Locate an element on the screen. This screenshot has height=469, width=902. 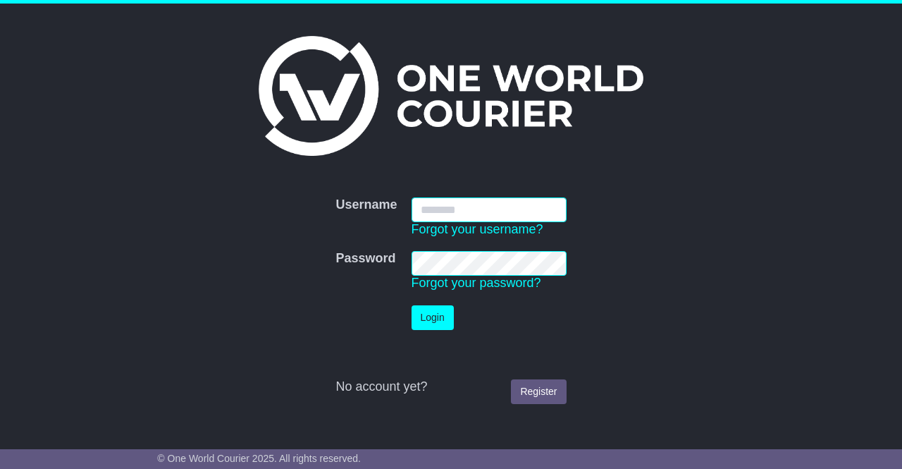
label: Password is located at coordinates (365, 259).